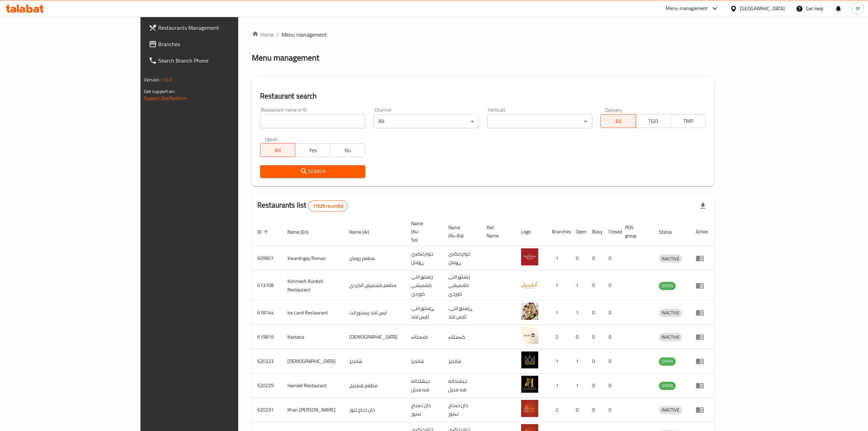 The image size is (868, 431). Describe the element at coordinates (461, 232) in the screenshot. I see `span: Name (Ku-Ba)` at that location.